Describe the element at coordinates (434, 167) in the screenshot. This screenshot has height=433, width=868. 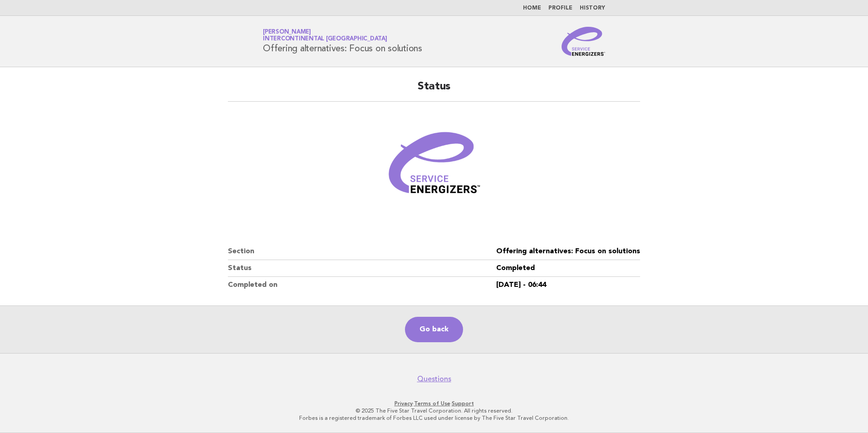
I see `img: Verified` at that location.